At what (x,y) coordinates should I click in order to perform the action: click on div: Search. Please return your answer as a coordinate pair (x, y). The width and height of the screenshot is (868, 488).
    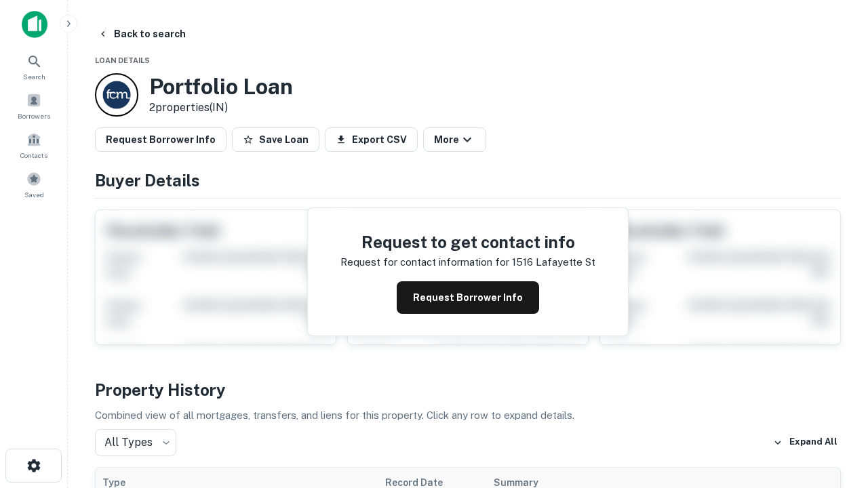
    Looking at the image, I should click on (34, 67).